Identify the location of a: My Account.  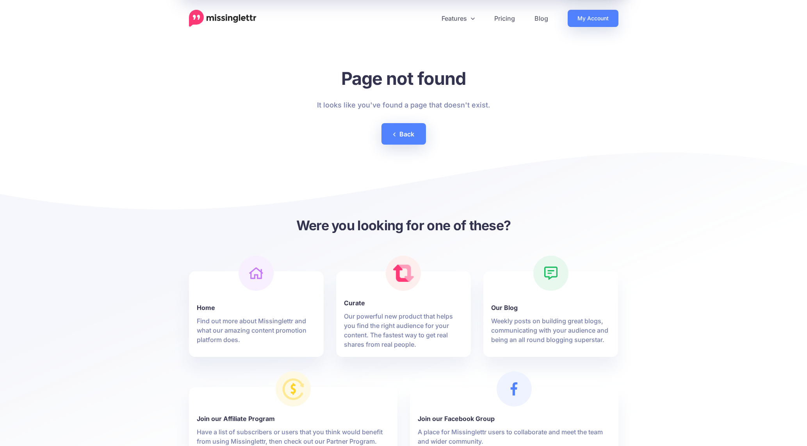
(593, 18).